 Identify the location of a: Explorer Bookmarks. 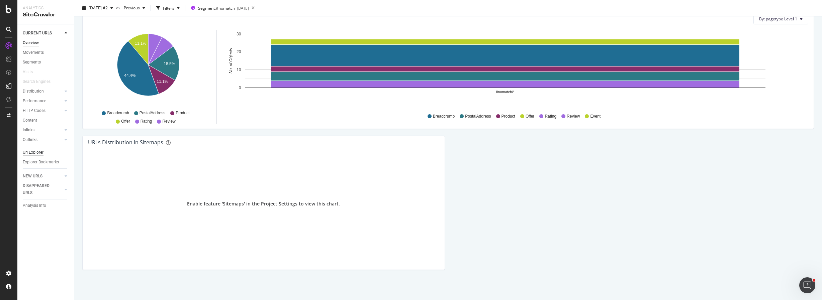
(46, 162).